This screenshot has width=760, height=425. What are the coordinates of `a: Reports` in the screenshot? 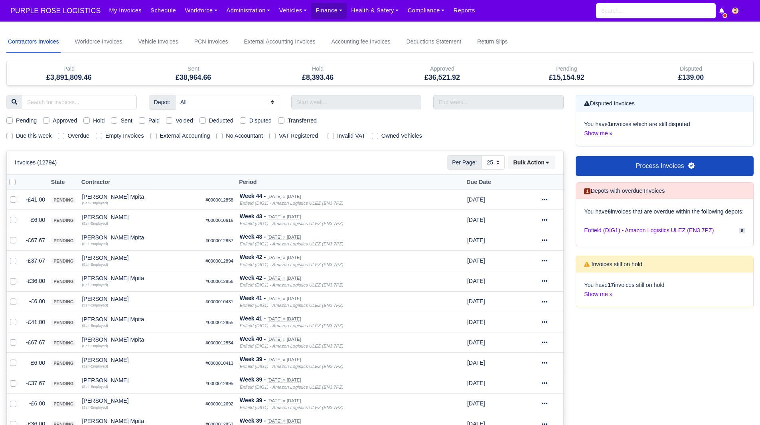 It's located at (464, 10).